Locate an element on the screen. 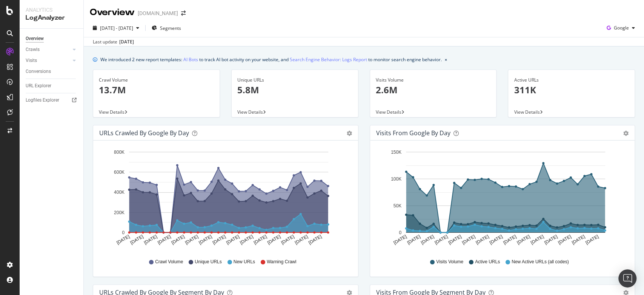  span: Google is located at coordinates (622, 28).